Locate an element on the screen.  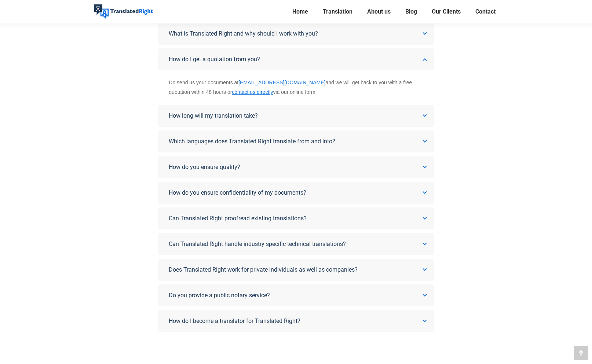
span: Blog is located at coordinates (411, 12).